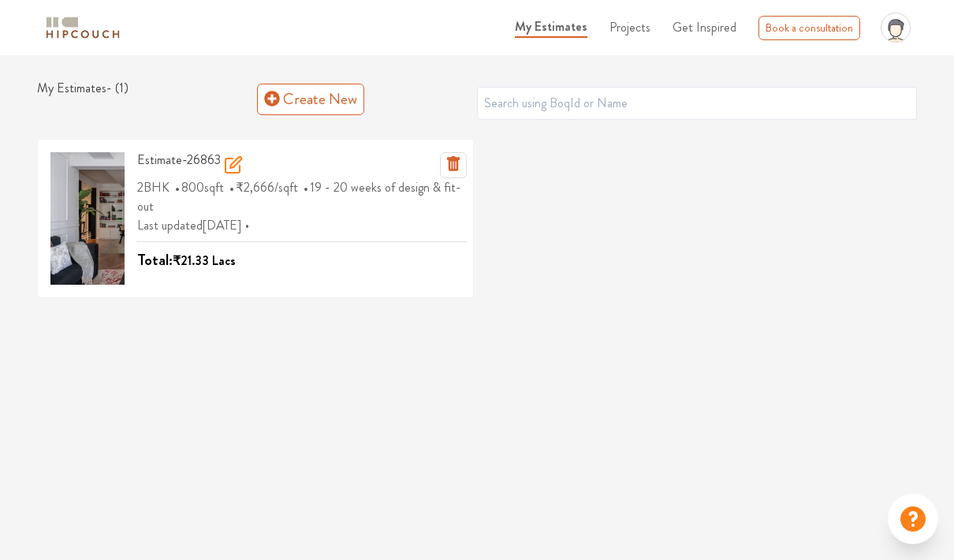  What do you see at coordinates (311, 100) in the screenshot?
I see `a: Create New` at bounding box center [311, 100].